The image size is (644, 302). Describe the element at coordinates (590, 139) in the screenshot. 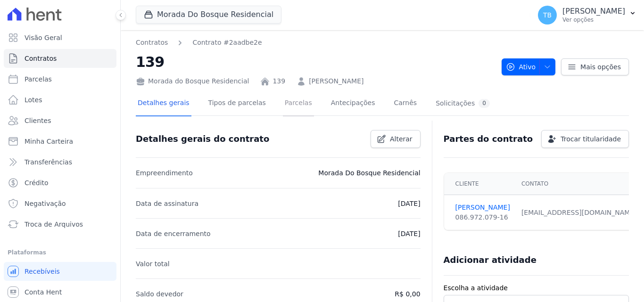

I see `span: Trocar titularidade` at that location.